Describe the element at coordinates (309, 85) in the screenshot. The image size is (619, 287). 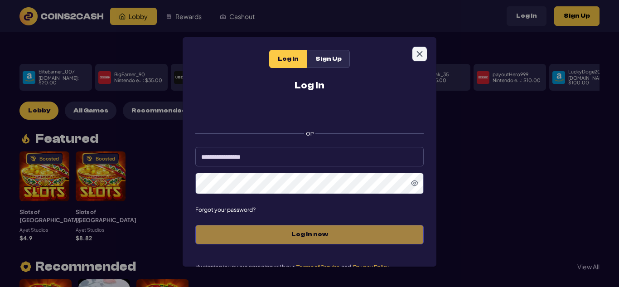
I see `h2: Log In` at that location.